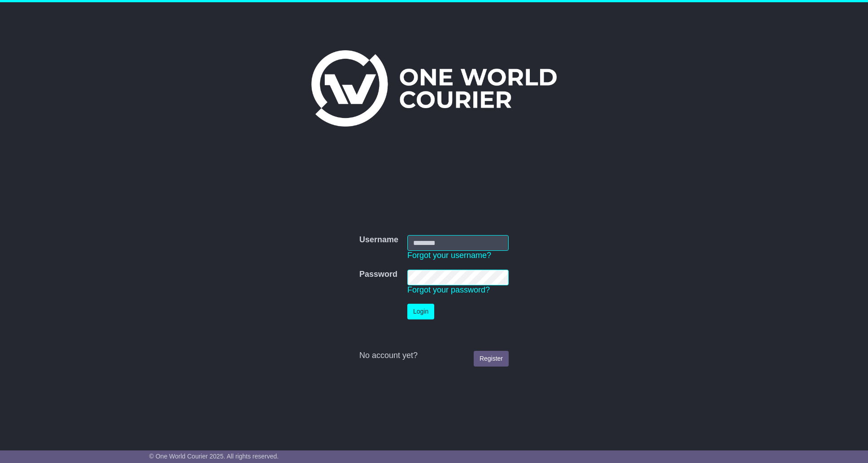 This screenshot has width=868, height=463. Describe the element at coordinates (214, 456) in the screenshot. I see `span: © One World Courier 2025. All rights reserved.` at that location.